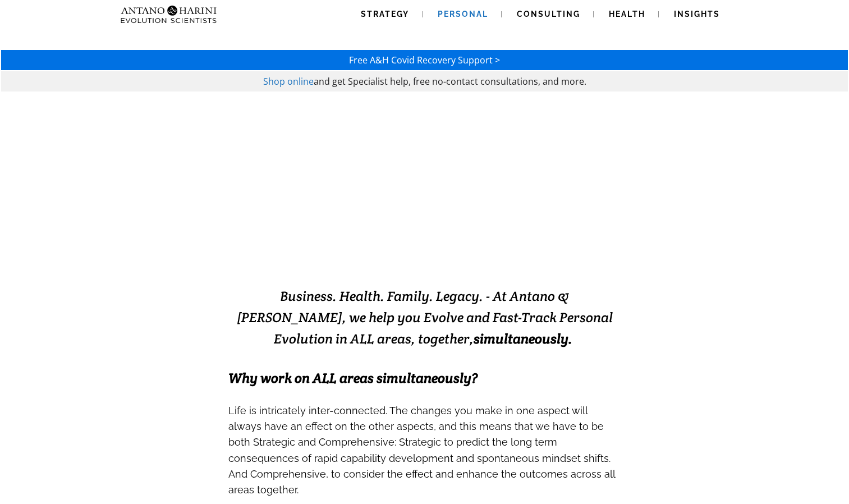 The image size is (849, 504). What do you see at coordinates (385, 14) in the screenshot?
I see `span: Strategy` at bounding box center [385, 14].